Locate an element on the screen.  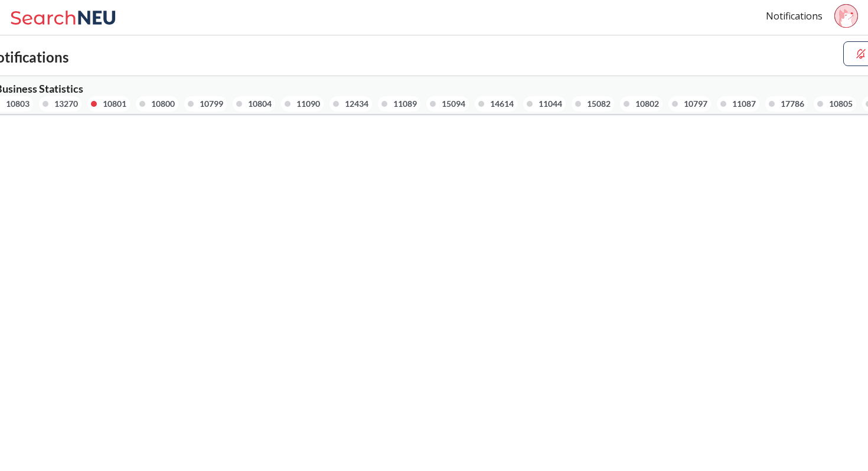
img: unsubscribe.svg is located at coordinates (861, 54).